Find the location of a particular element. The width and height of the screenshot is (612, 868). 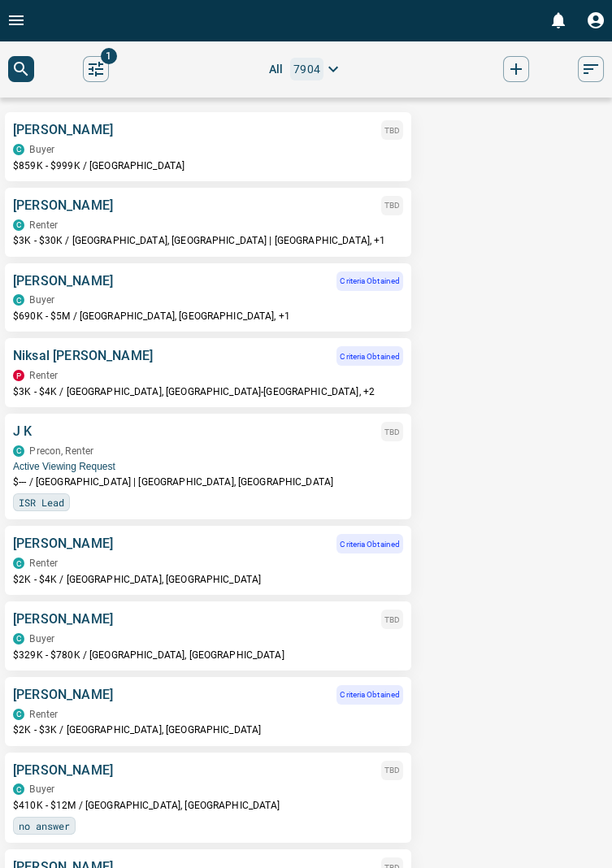

button: search button is located at coordinates (21, 69).